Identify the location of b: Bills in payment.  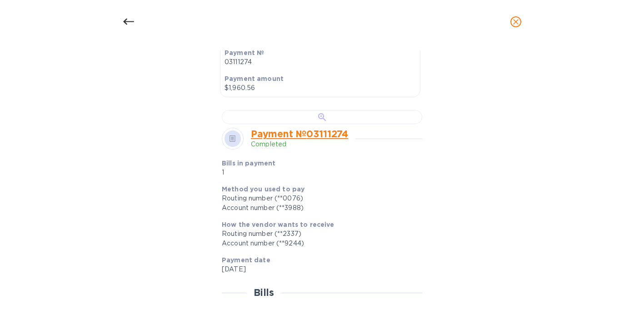
(248, 163).